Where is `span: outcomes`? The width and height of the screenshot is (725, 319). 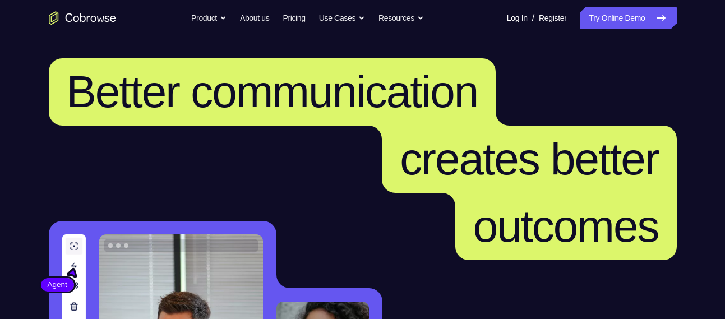
span: outcomes is located at coordinates (566, 226).